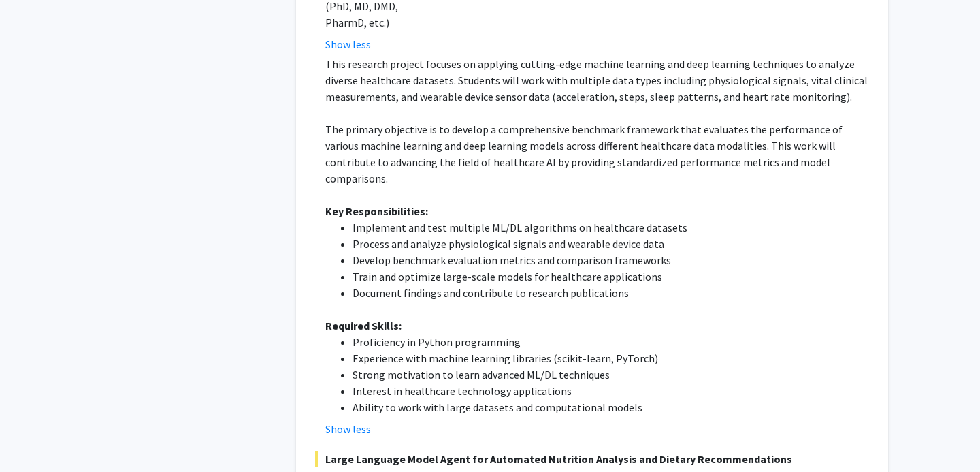  What do you see at coordinates (611, 391) in the screenshot?
I see `li: Interest in healthcare technology applications` at bounding box center [611, 391].